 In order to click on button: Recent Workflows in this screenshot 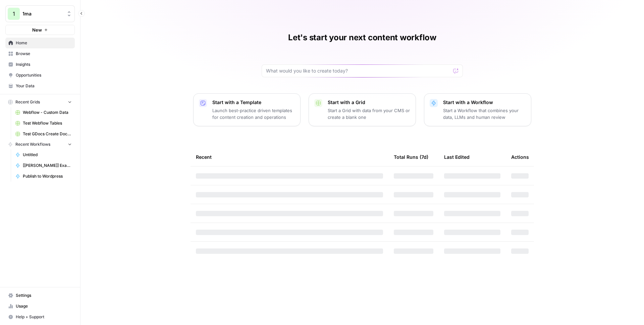, I will do `click(40, 145)`.